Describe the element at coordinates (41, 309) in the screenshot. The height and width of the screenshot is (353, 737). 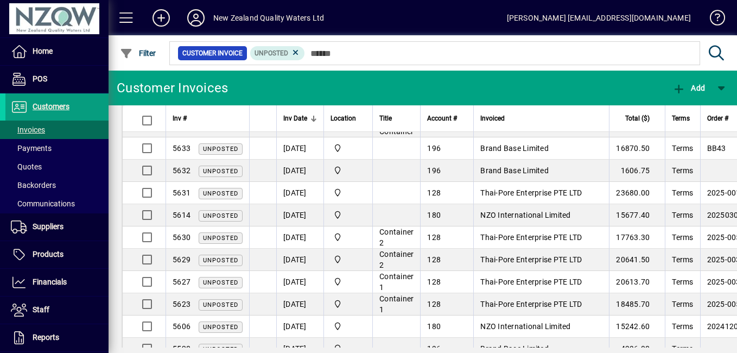
I see `span: Staff` at that location.